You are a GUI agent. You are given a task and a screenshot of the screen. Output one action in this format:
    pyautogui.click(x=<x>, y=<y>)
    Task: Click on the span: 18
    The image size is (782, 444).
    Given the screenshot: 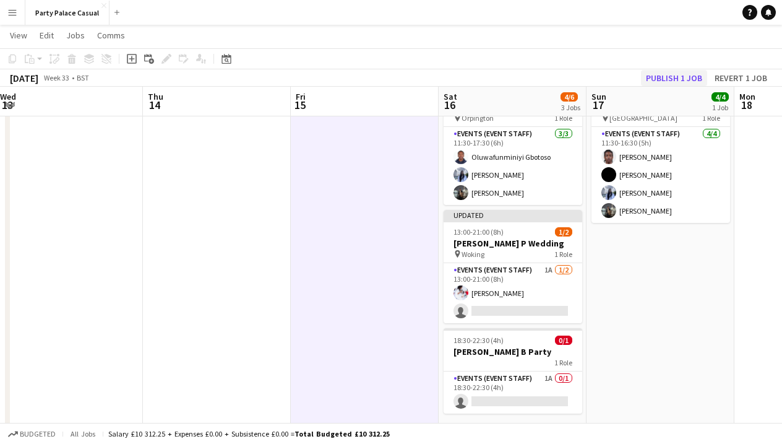 What is the action you would take?
    pyautogui.click(x=746, y=105)
    